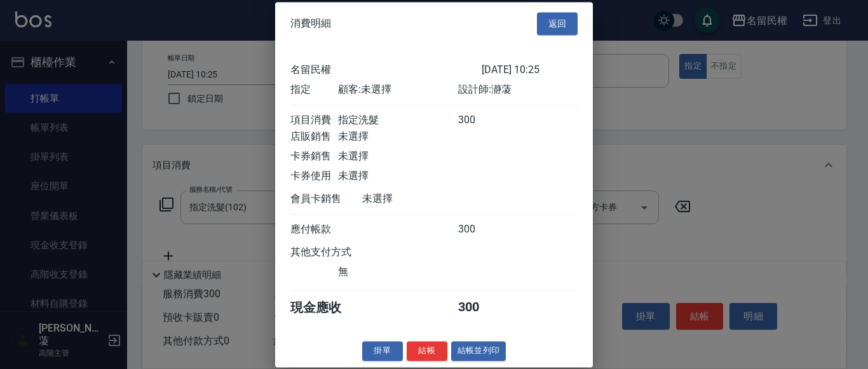 The width and height of the screenshot is (868, 369). Describe the element at coordinates (382, 350) in the screenshot. I see `button: 掛單` at that location.